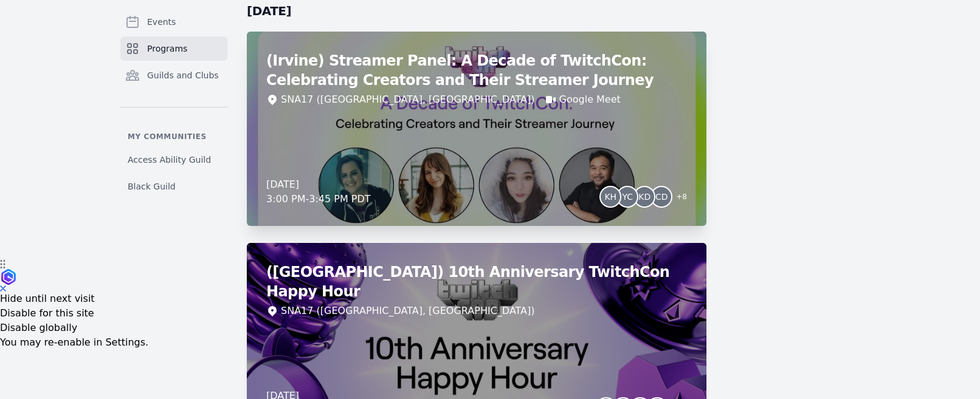  Describe the element at coordinates (477, 129) in the screenshot. I see `a: (Irvine) Streamer Panel: A Decade of TwitchCon: Celebrating Creators and Their Streamer JourneySN...` at that location.